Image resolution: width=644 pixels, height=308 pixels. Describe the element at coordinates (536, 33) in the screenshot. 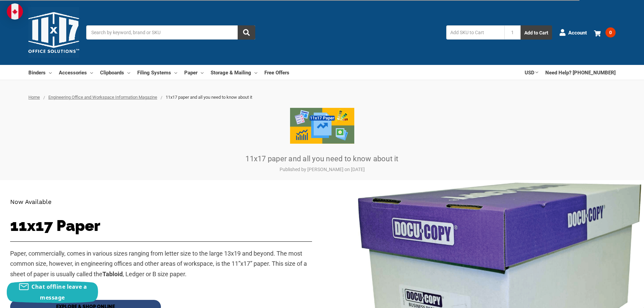

I see `button: Add to Cart` at that location.